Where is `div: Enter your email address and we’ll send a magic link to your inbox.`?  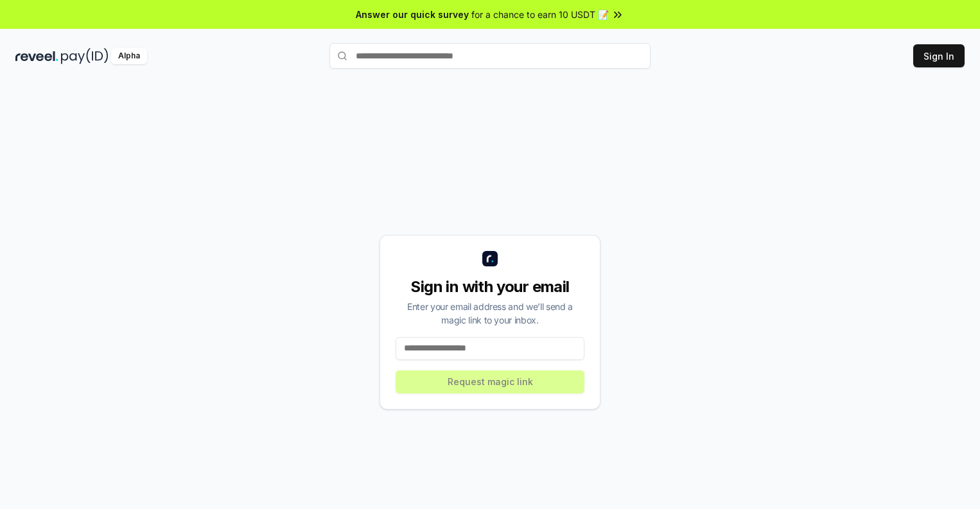
div: Enter your email address and we’ll send a magic link to your inbox. is located at coordinates (490, 313).